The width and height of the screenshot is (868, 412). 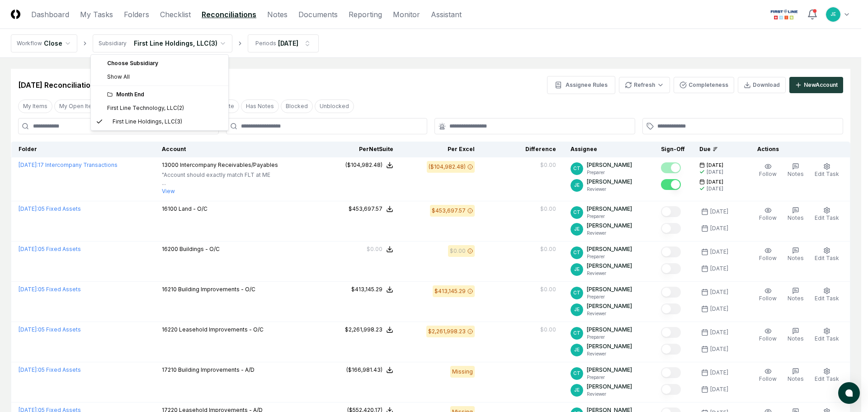 I want to click on span: Show All, so click(x=119, y=77).